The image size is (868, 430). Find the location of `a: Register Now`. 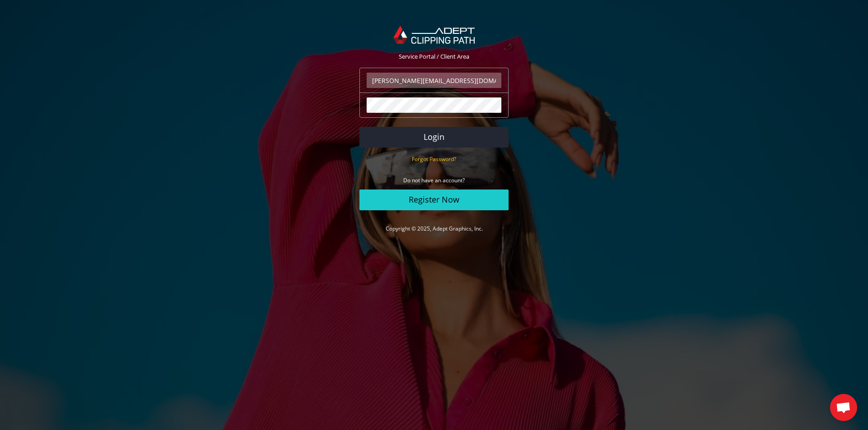

a: Register Now is located at coordinates (434, 200).